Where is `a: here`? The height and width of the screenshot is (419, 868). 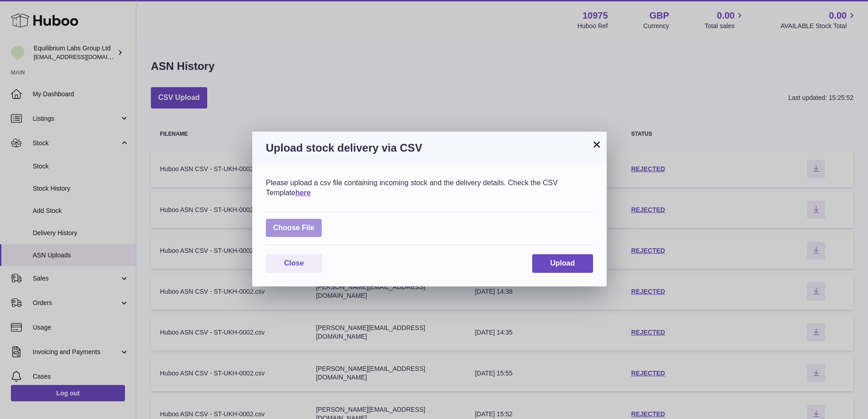
a: here is located at coordinates (303, 193).